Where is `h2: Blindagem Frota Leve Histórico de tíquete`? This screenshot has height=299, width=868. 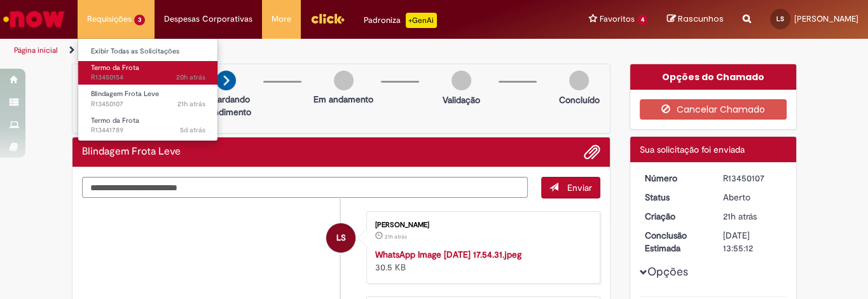
h2: Blindagem Frota Leve Histórico de tíquete is located at coordinates (131, 152).